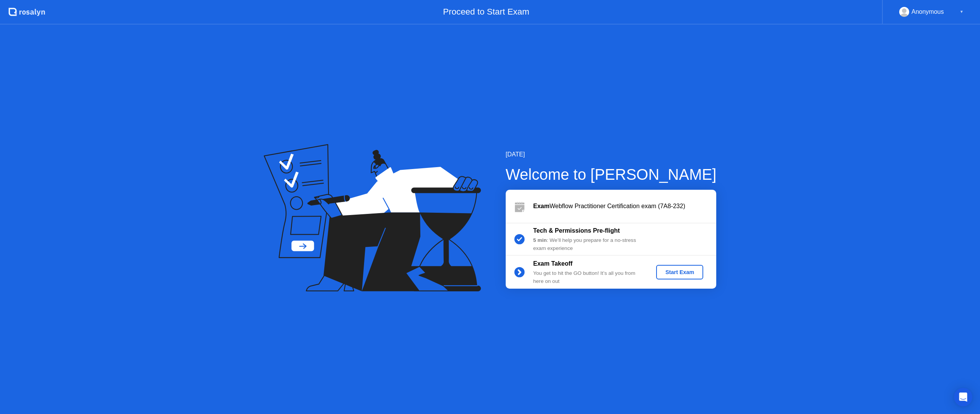  What do you see at coordinates (588, 277) in the screenshot?
I see `div: You get to hit the GO button! It’s all you from here on out` at bounding box center [588, 277].